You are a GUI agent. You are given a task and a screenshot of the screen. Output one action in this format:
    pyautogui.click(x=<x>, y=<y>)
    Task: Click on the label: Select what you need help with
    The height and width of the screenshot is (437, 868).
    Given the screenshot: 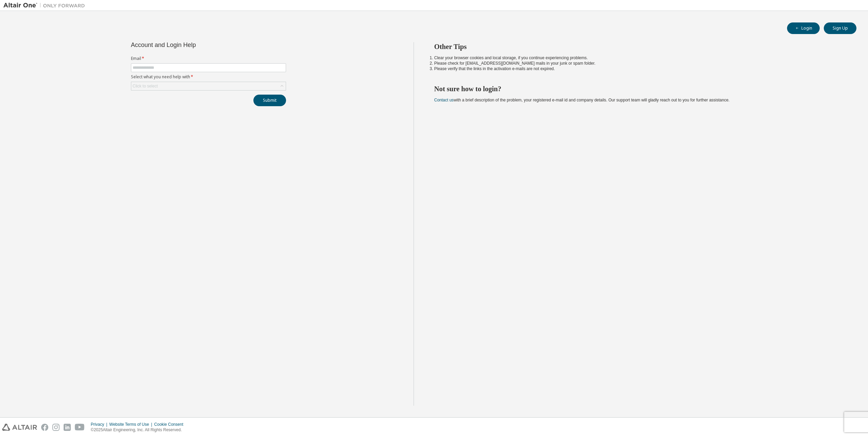 What is the action you would take?
    pyautogui.click(x=208, y=77)
    